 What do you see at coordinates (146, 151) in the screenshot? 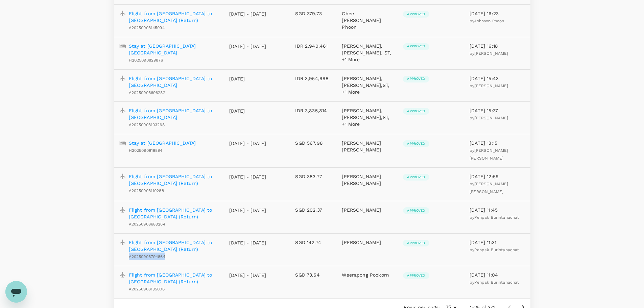
I see `span: H2025090818894` at bounding box center [146, 151].